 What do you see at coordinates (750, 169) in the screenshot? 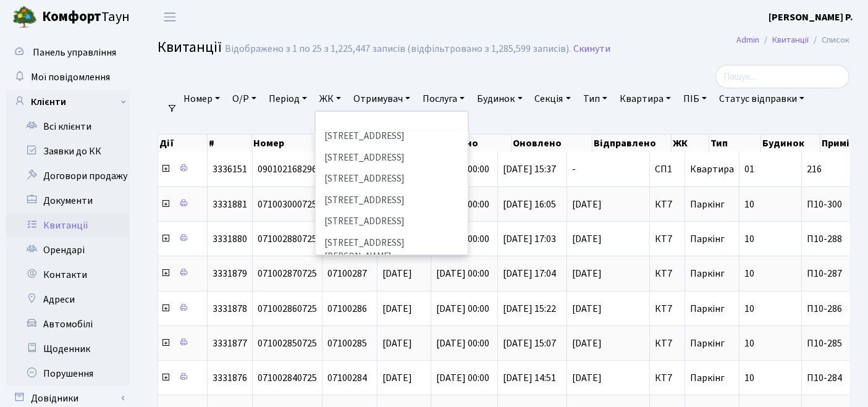
I see `span: 01` at bounding box center [750, 169].